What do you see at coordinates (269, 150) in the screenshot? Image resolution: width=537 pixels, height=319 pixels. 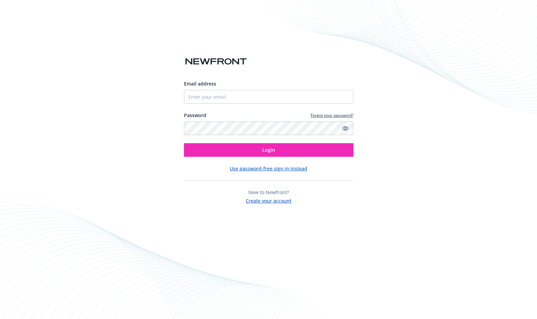 I see `span: Login` at bounding box center [269, 150].